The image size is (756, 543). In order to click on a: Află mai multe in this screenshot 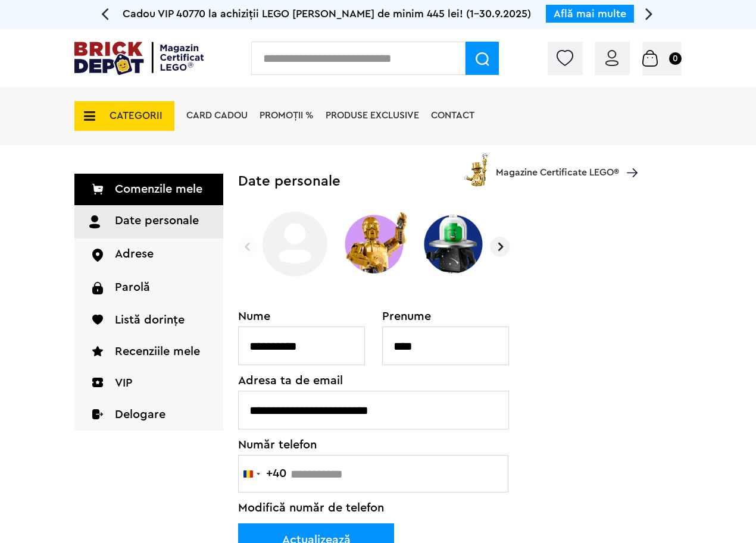, I will do `click(590, 14)`.